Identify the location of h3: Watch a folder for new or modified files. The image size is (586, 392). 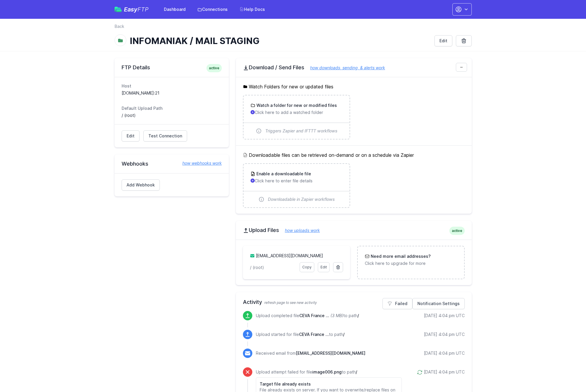
(296, 105).